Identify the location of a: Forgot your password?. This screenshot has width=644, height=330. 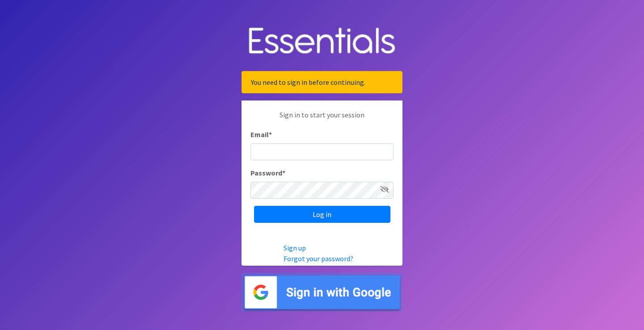
(318, 259).